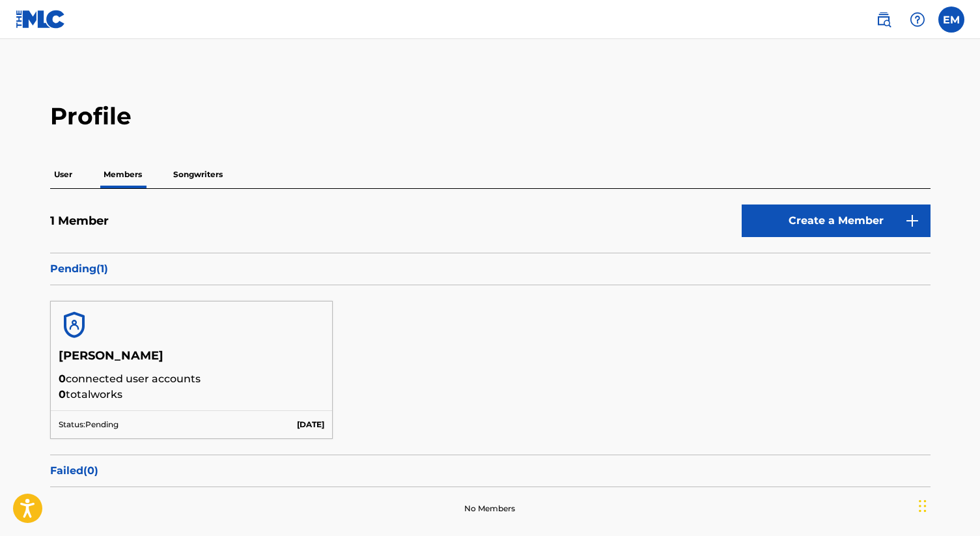 Image resolution: width=980 pixels, height=536 pixels. What do you see at coordinates (912, 221) in the screenshot?
I see `img: 9d2ae6d4665cec9f34b9.svg` at bounding box center [912, 221].